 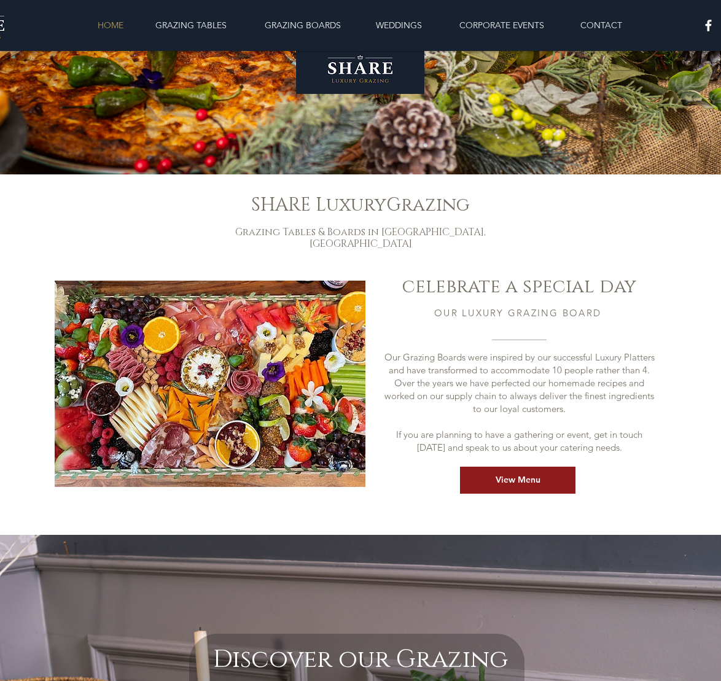 I want to click on h2: celebrate a special day, so click(x=519, y=287).